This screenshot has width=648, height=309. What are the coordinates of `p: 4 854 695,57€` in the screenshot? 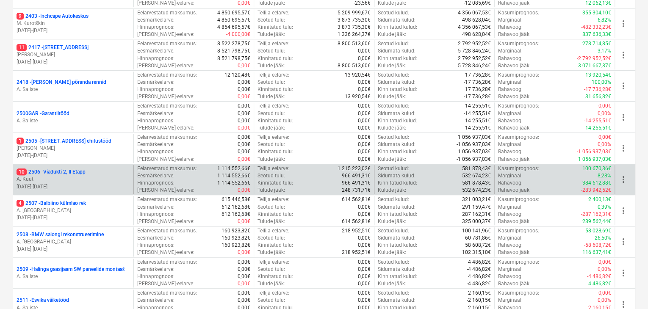 It's located at (234, 27).